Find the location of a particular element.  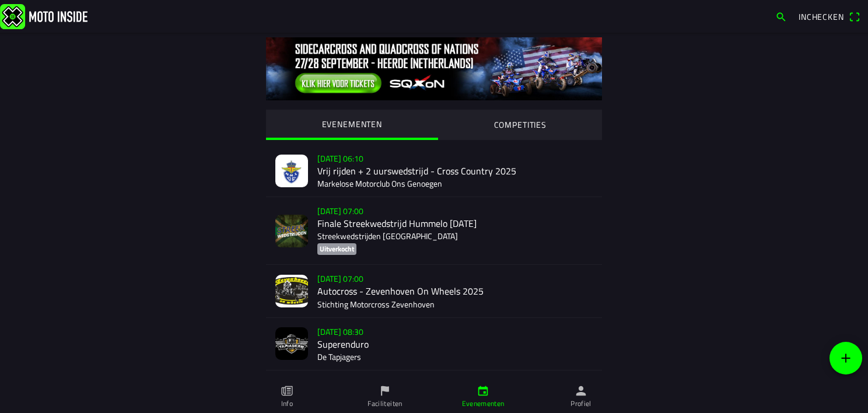

img: FPyWlcerzEXqUMuL5hjUx9yJ6WAfvQJe4uFRXTbk.jpg is located at coordinates (291, 344).